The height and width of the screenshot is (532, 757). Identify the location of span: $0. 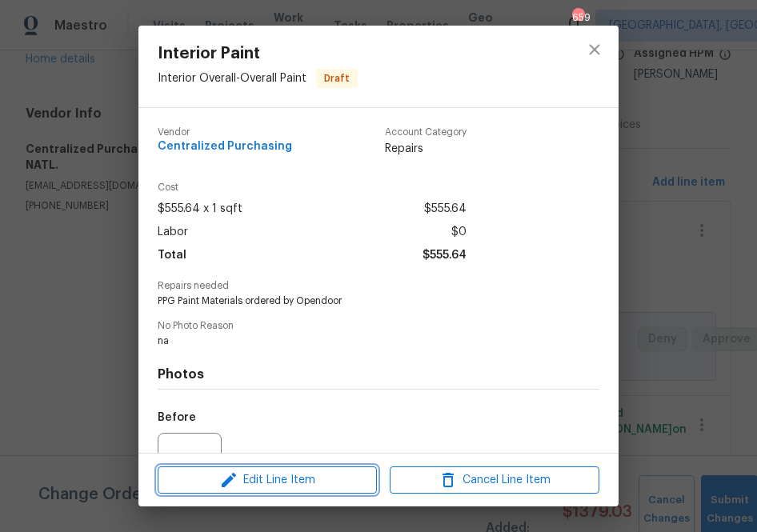
(459, 232).